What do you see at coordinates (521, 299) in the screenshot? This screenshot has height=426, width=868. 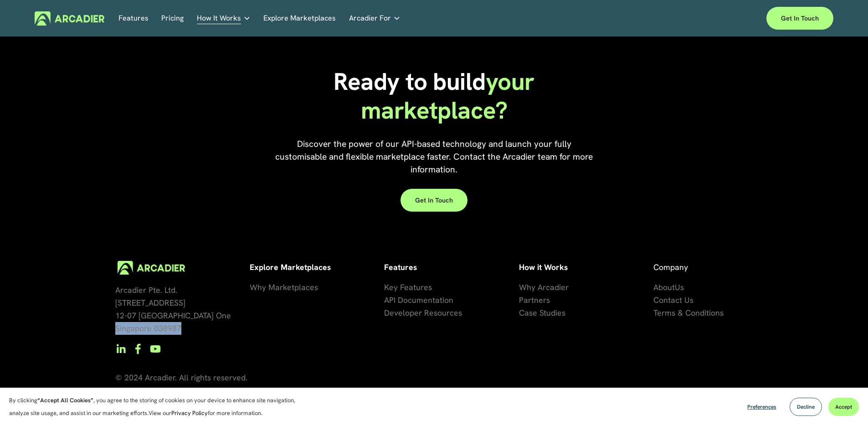 I see `span: P` at bounding box center [521, 299].